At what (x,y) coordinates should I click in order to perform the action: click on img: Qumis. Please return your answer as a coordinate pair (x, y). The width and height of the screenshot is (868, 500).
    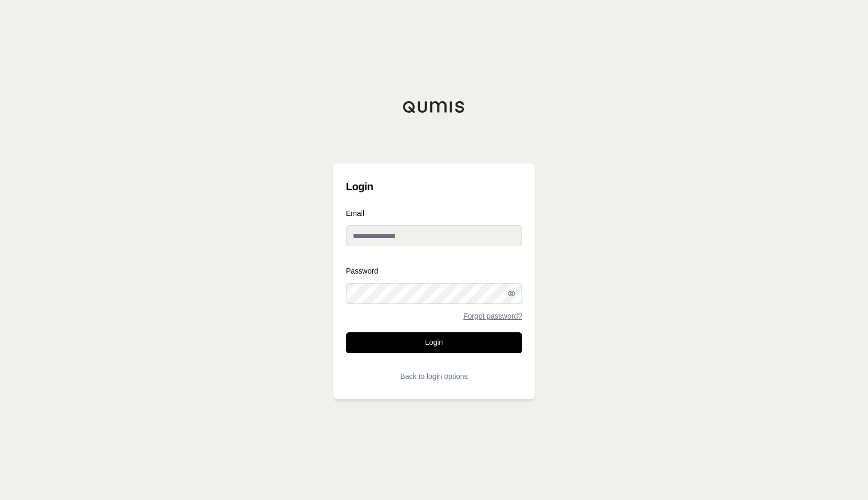
    Looking at the image, I should click on (434, 107).